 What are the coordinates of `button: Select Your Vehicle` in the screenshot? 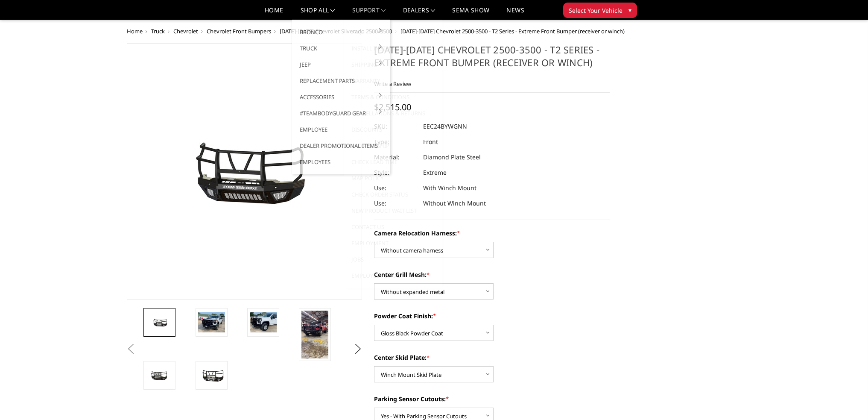 It's located at (600, 10).